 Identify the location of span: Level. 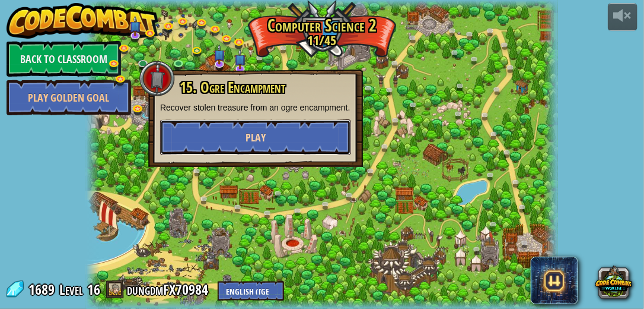
(71, 289).